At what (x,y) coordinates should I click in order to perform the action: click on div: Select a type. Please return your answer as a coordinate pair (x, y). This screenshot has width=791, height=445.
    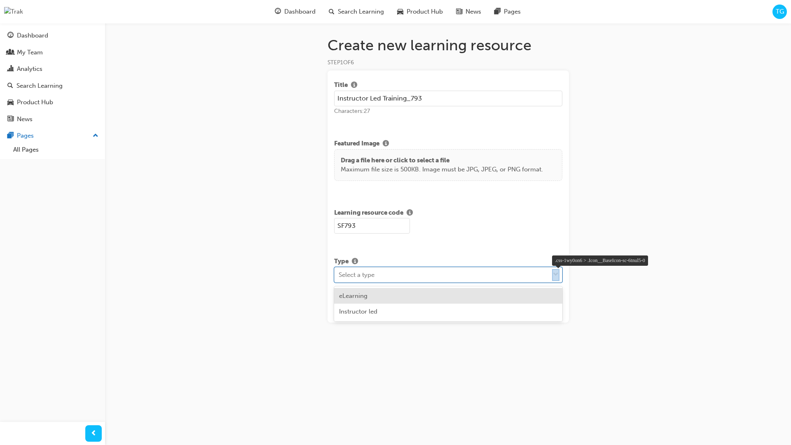
    Looking at the image, I should click on (356, 274).